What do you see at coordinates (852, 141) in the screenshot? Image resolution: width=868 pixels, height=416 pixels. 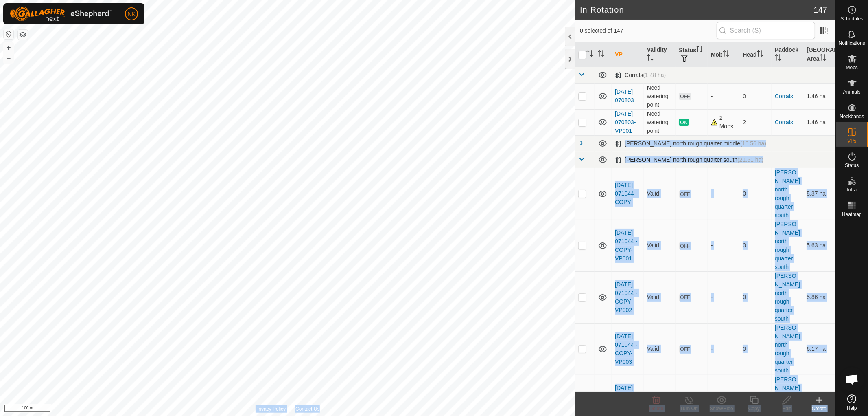 I see `span: VPs` at bounding box center [852, 141].